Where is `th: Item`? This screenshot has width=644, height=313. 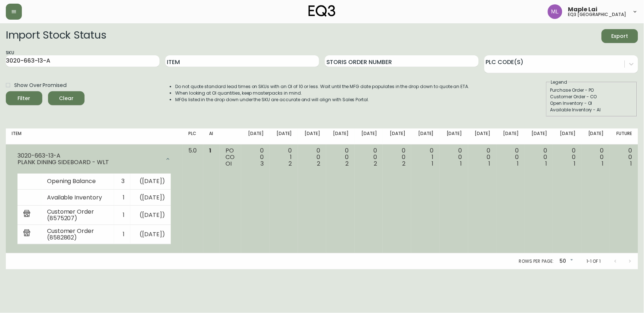 th: Item is located at coordinates (94, 137).